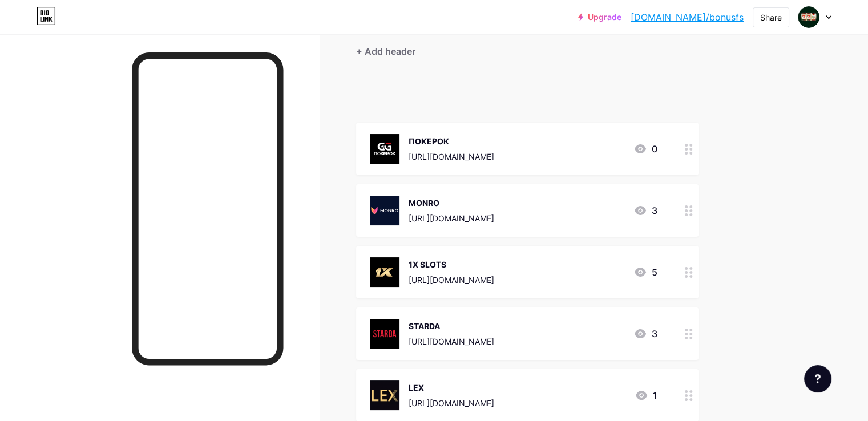 This screenshot has height=421, width=868. I want to click on img: LEX, so click(385, 395).